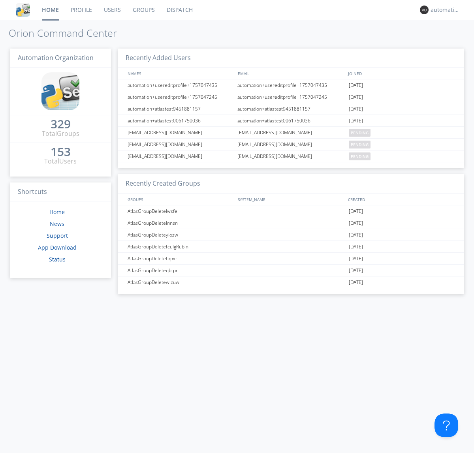  I want to click on span: Automation Organization, so click(56, 58).